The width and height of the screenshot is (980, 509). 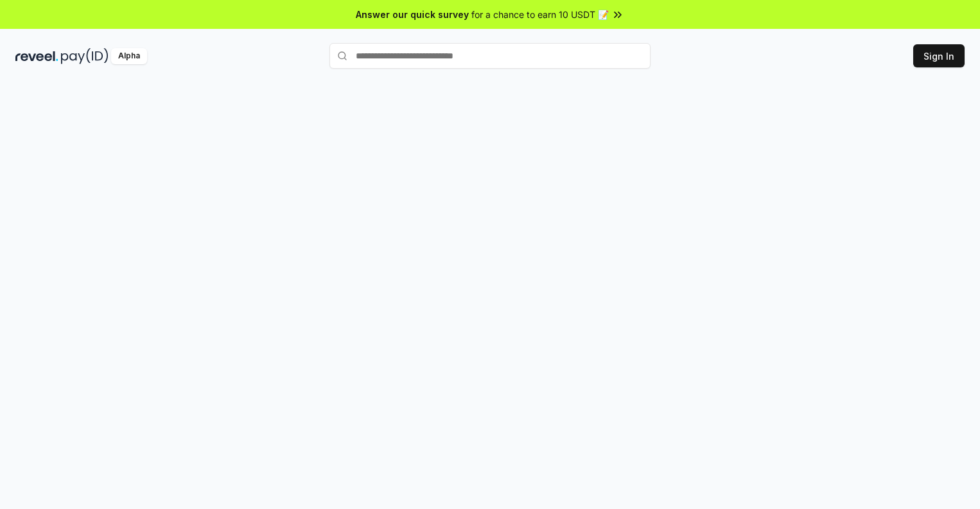 I want to click on img: pay_id, so click(x=85, y=56).